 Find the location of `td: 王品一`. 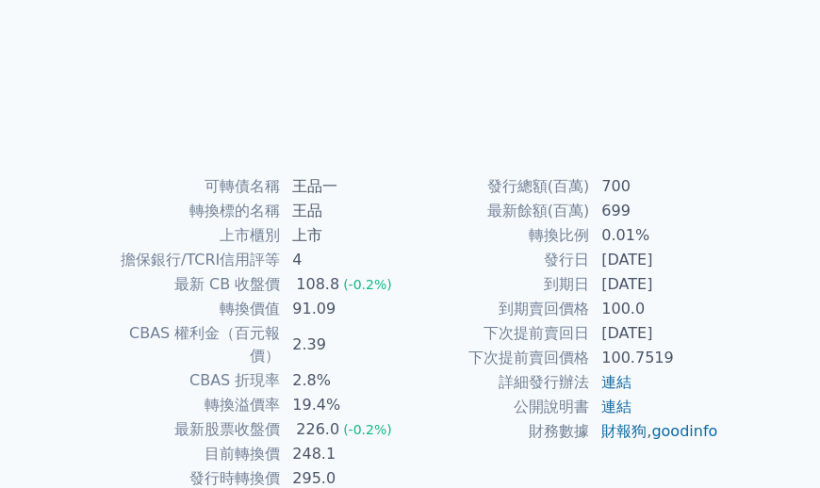

td: 王品一 is located at coordinates (345, 187).